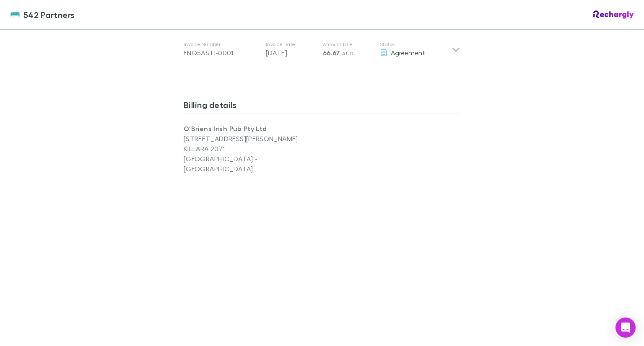 This screenshot has height=346, width=644. What do you see at coordinates (332, 53) in the screenshot?
I see `span: 66.67` at bounding box center [332, 53].